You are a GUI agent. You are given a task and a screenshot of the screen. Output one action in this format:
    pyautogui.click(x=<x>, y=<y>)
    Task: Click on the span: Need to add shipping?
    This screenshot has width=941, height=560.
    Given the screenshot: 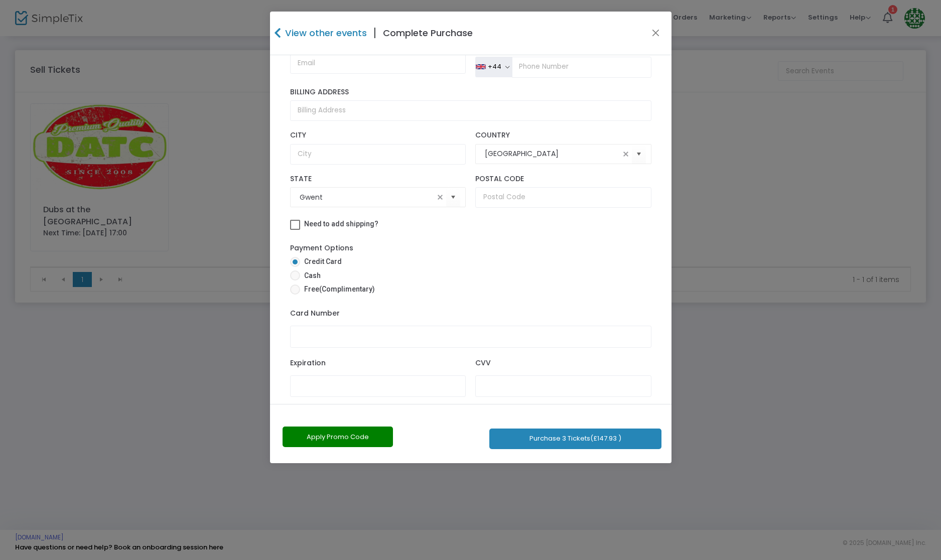 What is the action you would take?
    pyautogui.click(x=341, y=224)
    